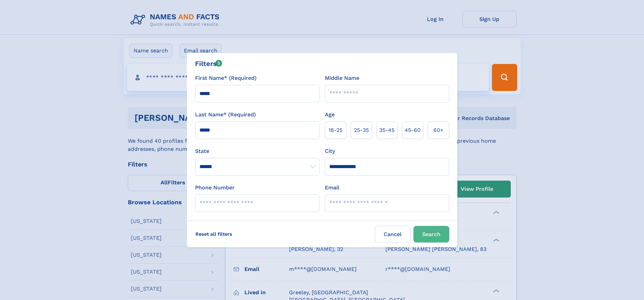  What do you see at coordinates (330, 151) in the screenshot?
I see `label: City` at bounding box center [330, 151].